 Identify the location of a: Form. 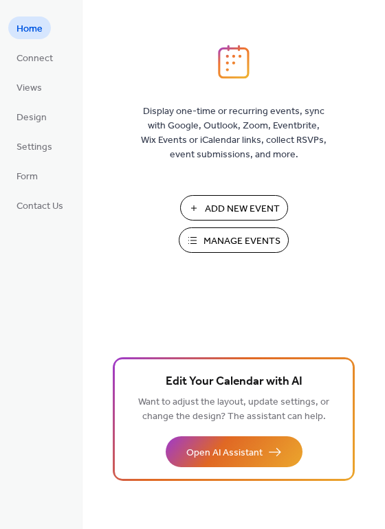
(27, 175).